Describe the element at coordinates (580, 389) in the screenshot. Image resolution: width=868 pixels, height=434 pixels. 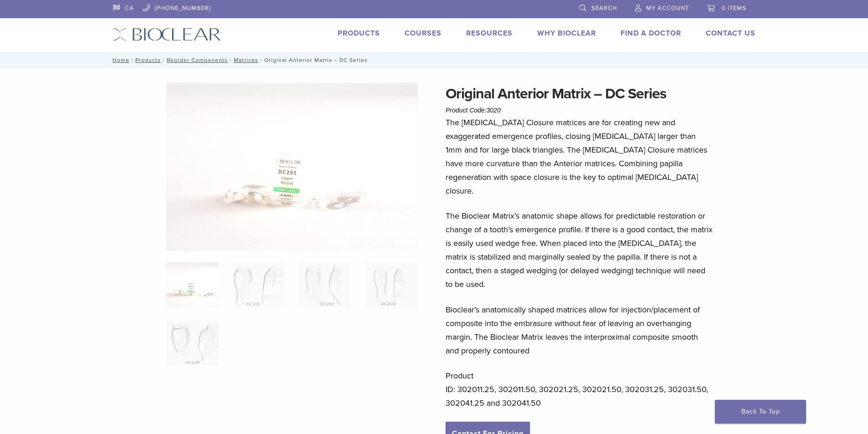
I see `p: Product ID: 302011.25, 302011.50, 302021.25, 302021.50, 302031.25, 302031.50, 302041.25 and 30204...` at that location.